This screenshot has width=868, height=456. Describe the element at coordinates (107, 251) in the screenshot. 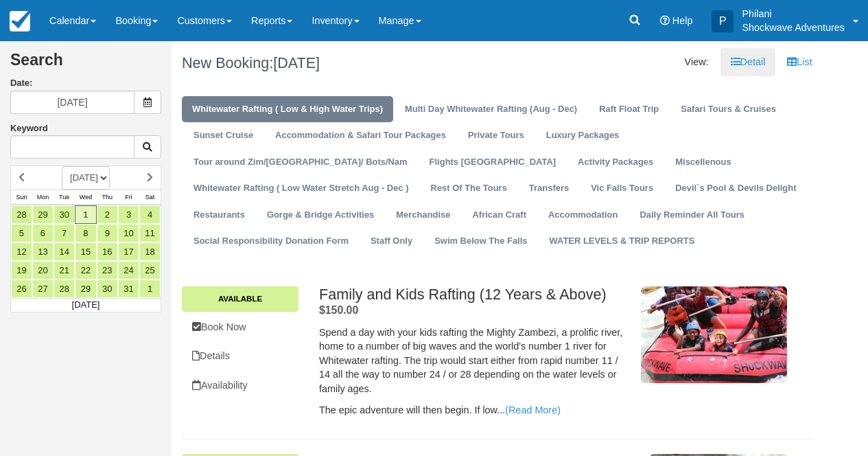

I see `a: 16` at that location.